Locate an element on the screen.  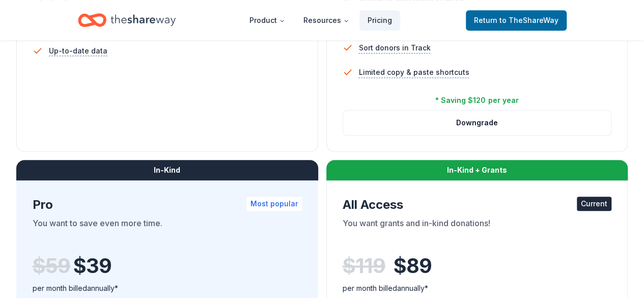
div: * Saving $120 per year is located at coordinates (477, 100).